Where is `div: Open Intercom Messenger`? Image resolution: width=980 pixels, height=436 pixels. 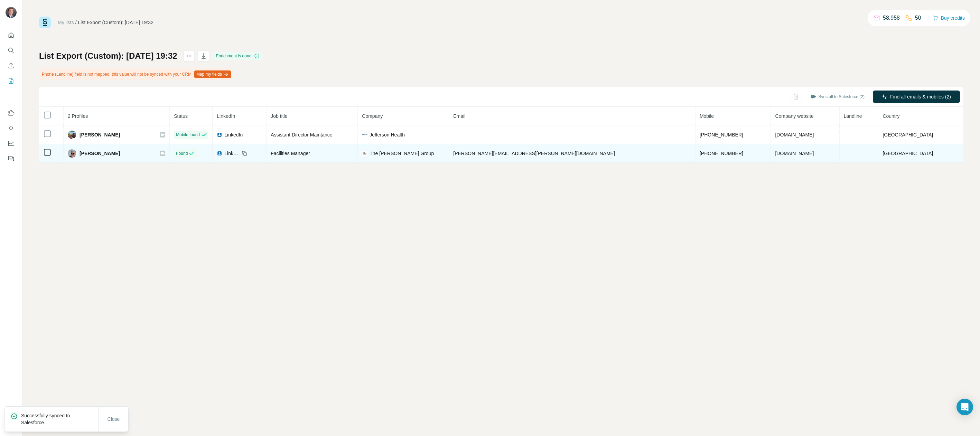
div: Open Intercom Messenger is located at coordinates (965, 407).